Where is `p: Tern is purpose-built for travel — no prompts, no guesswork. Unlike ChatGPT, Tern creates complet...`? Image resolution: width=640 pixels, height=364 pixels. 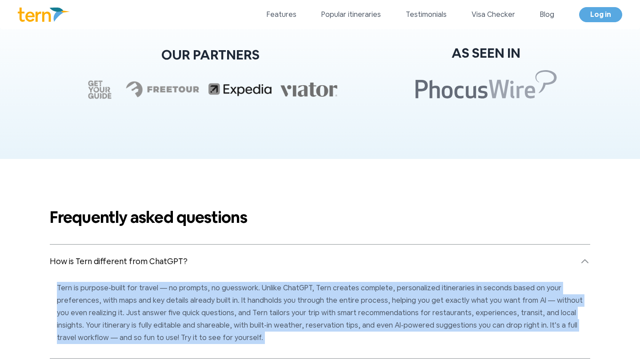
p: Tern is purpose-built for travel — no prompts, no guesswork. Unlike ChatGPT, Tern creates complet... is located at coordinates (320, 313).